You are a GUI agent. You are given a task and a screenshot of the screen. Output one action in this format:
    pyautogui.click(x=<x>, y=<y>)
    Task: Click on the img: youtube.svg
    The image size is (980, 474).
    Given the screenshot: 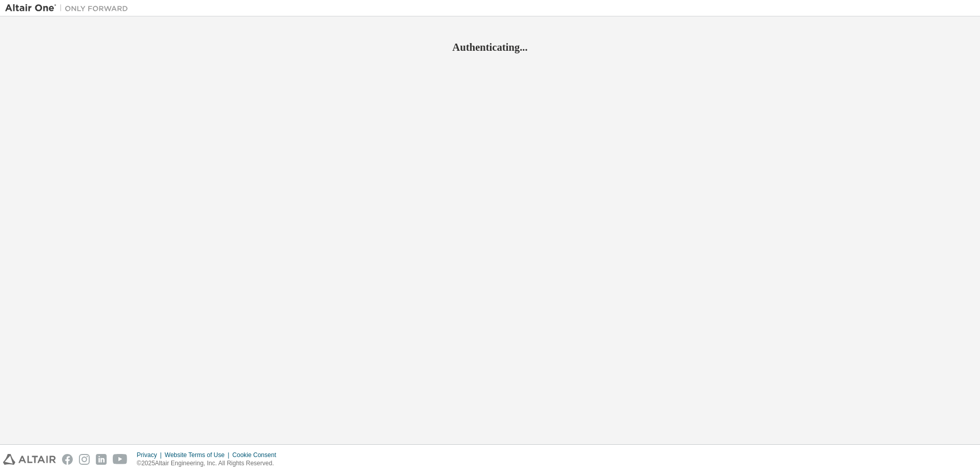 What is the action you would take?
    pyautogui.click(x=120, y=459)
    